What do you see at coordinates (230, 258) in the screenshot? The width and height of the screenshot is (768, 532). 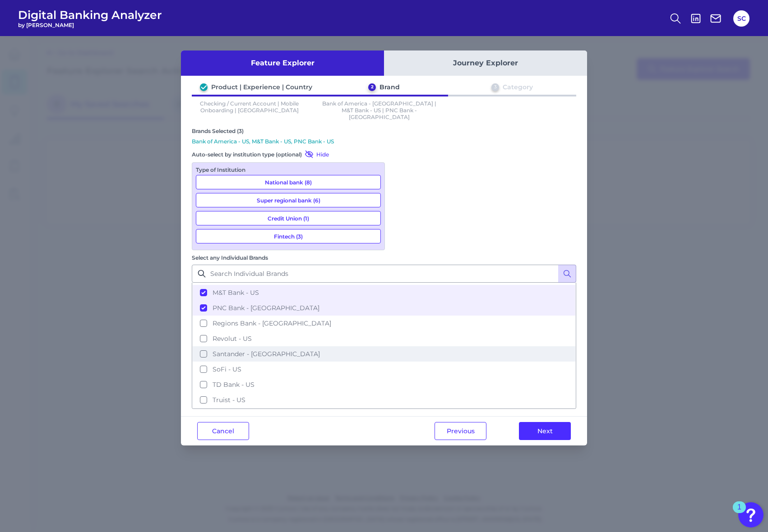 I see `label: Select any Individual Brands` at bounding box center [230, 258].